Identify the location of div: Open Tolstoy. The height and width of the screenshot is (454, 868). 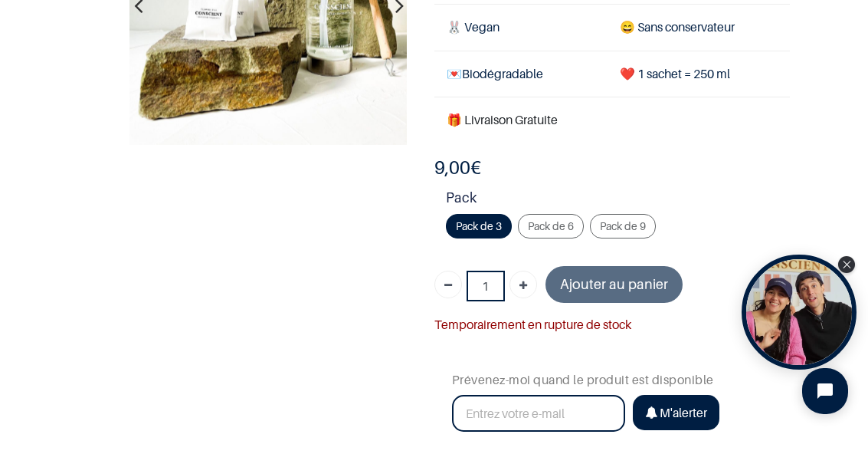
(799, 312).